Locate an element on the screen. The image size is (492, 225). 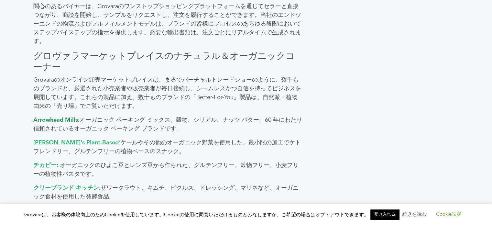
font: Grovaraは、お客様の体験向上のためCookieを使用しています。Cookieの使用に同意いただけるものとみなしますが、ご希望の場合はオプトアウトできます。 is located at coordinates (196, 215).